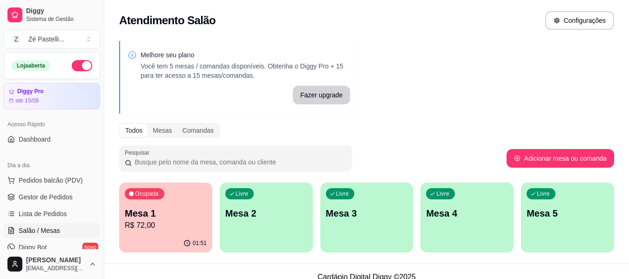  Describe the element at coordinates (27, 101) in the screenshot. I see `article: até 15/09` at that location.